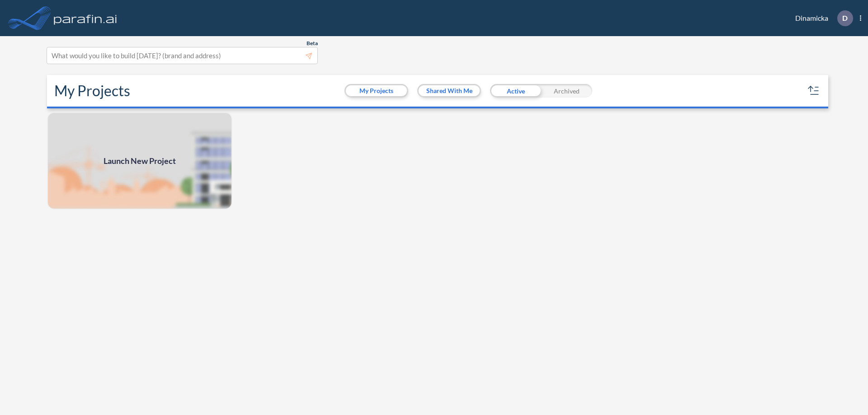 The height and width of the screenshot is (415, 868). I want to click on div: Archived, so click(566, 91).